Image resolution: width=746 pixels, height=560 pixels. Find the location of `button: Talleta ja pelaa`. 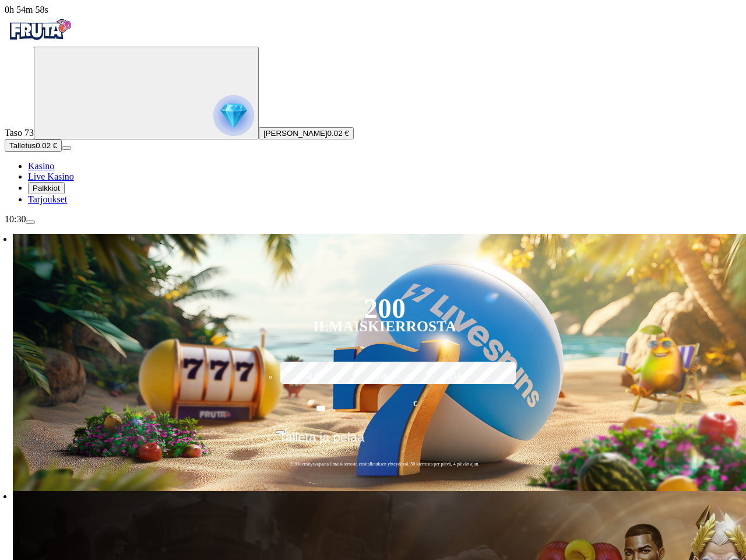

button: Talleta ja pelaa is located at coordinates (385, 441).